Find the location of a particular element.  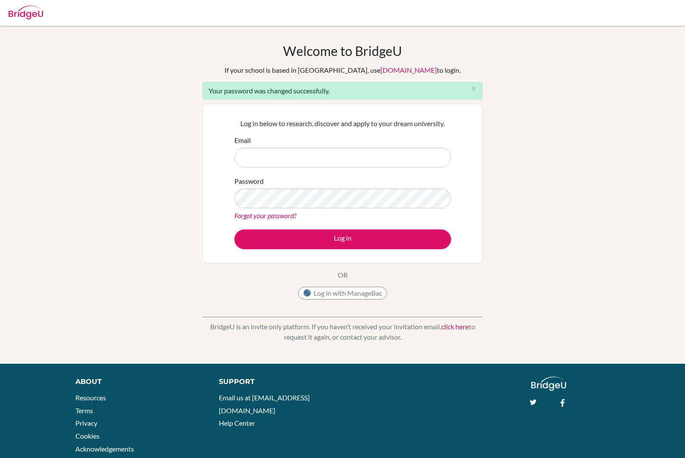

a: Forgot your password? is located at coordinates (265, 215).